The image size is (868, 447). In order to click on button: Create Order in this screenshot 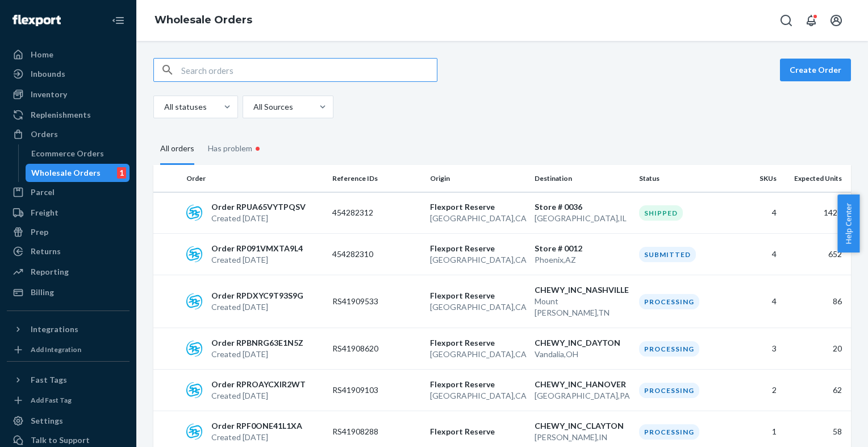, I will do `click(815, 70)`.